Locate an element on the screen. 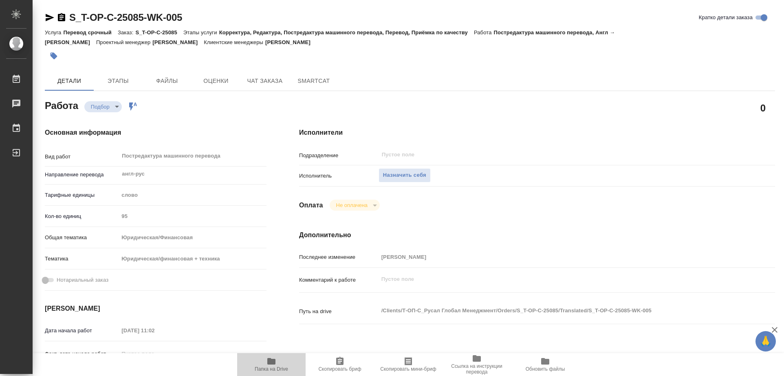 The height and width of the screenshot is (376, 784). button: Папка на Drive is located at coordinates (272, 364).